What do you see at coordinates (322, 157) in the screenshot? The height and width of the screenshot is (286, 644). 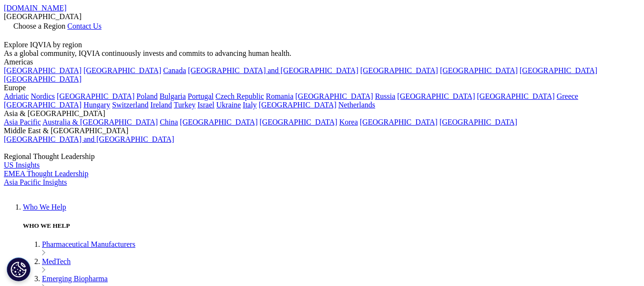 I see `div: Regional Thought Leadership` at bounding box center [322, 157].